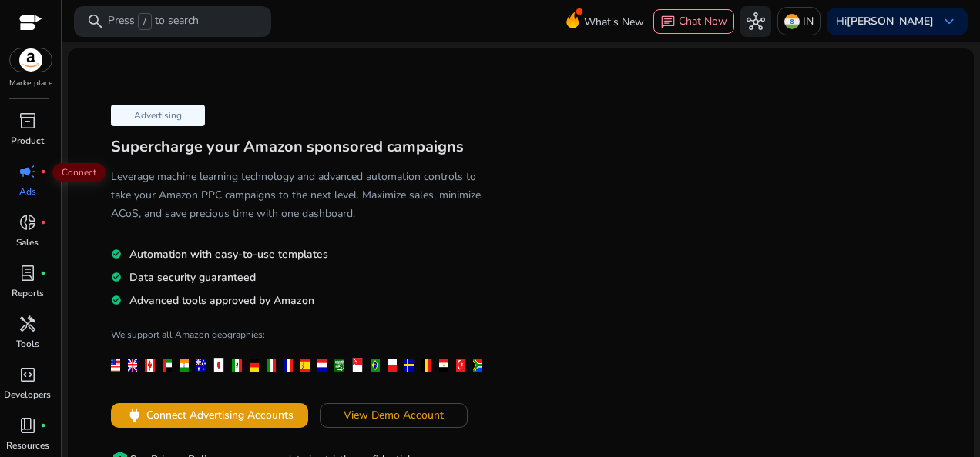 The width and height of the screenshot is (980, 457). I want to click on p: Tools, so click(28, 345).